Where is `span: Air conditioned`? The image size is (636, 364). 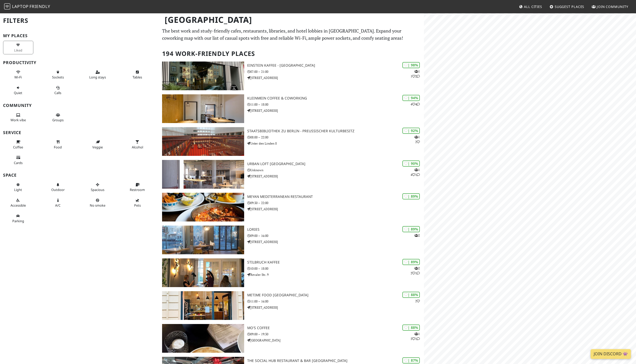
span: Air conditioned is located at coordinates (58, 205).